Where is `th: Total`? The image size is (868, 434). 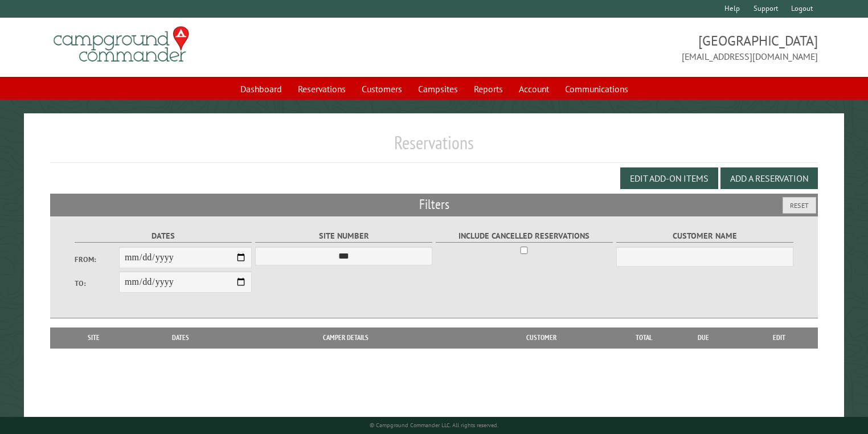
th: Total is located at coordinates (644, 338).